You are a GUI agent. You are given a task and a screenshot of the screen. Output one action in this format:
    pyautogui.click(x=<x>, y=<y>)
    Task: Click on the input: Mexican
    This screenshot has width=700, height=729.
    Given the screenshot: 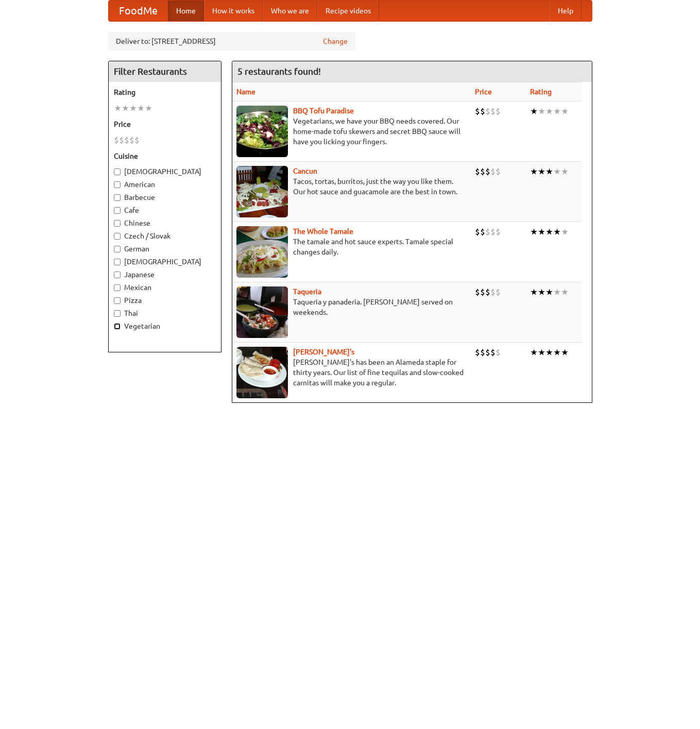 What is the action you would take?
    pyautogui.click(x=117, y=287)
    